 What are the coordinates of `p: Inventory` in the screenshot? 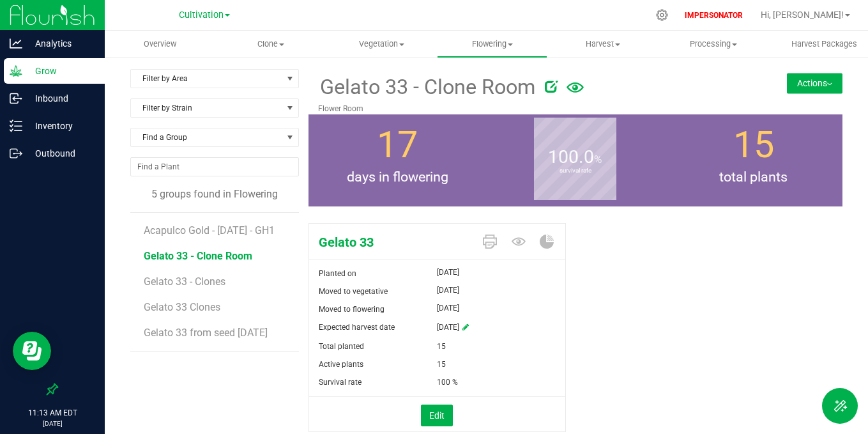 It's located at (61, 126).